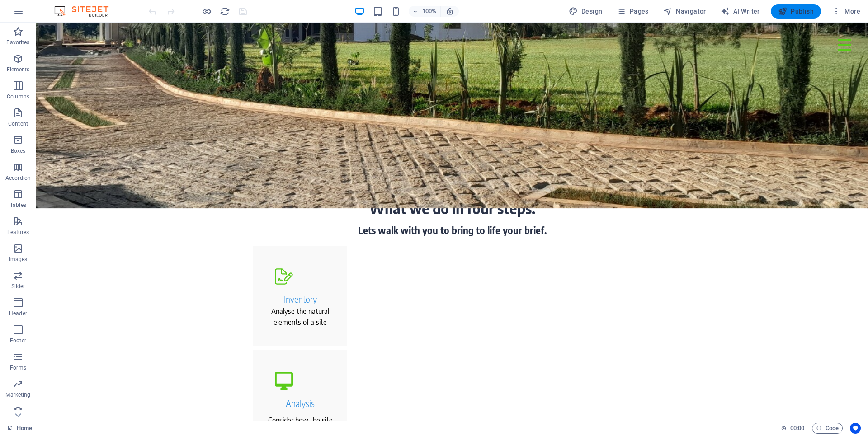  Describe the element at coordinates (585, 11) in the screenshot. I see `span: Design` at that location.